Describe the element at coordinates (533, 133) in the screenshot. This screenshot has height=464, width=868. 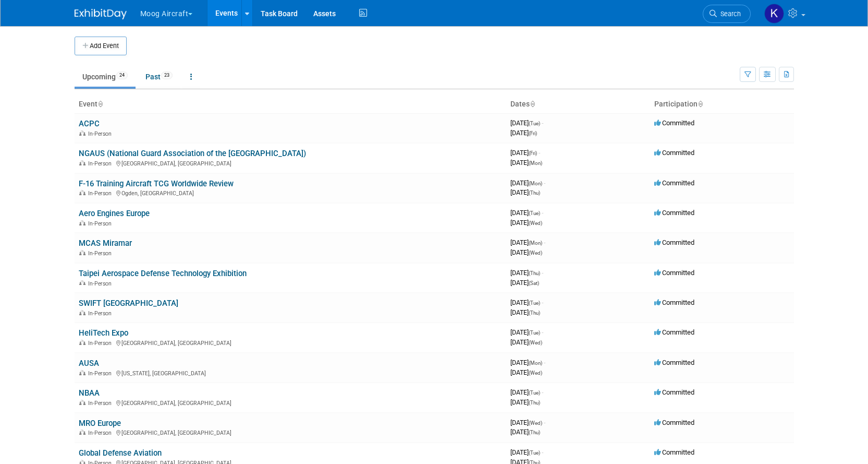
I see `span: (Fri)` at that location.